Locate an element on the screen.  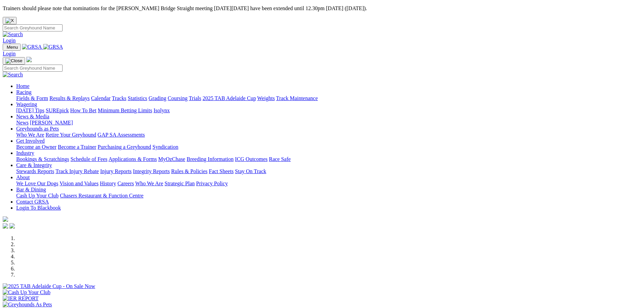
a: Racing is located at coordinates (24, 92).